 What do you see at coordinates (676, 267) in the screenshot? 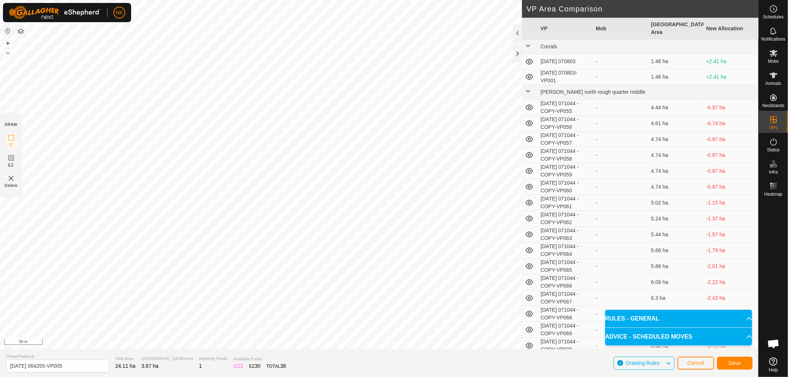
I see `td: 5.88 ha` at bounding box center [676, 267].